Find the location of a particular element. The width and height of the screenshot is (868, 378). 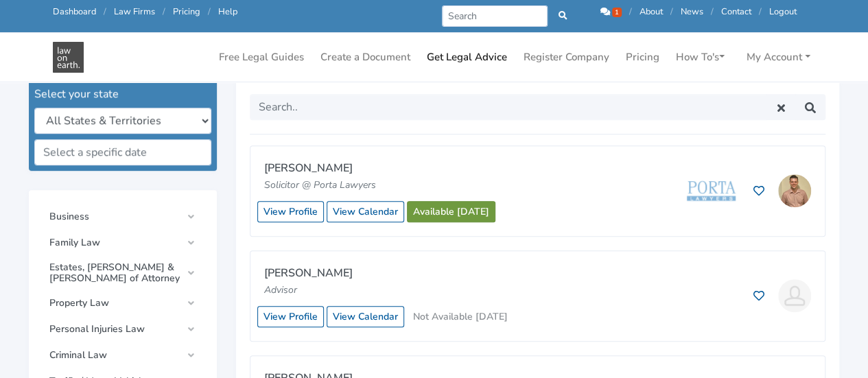

a: Register Company is located at coordinates (566, 57).